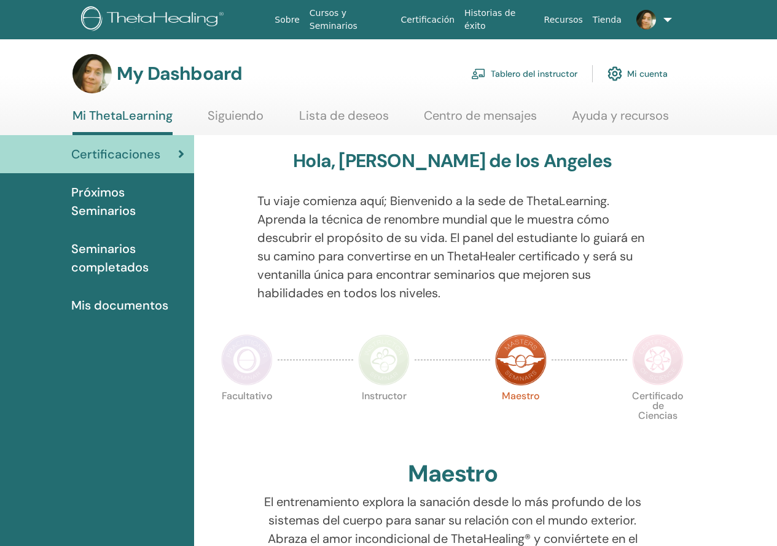  What do you see at coordinates (344, 120) in the screenshot?
I see `a: Lista de deseos` at bounding box center [344, 120].